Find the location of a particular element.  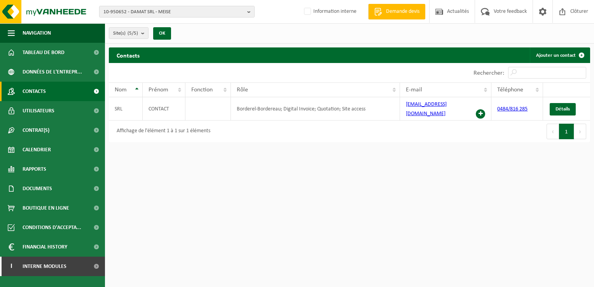

span: Contrat(s) is located at coordinates (36, 130).